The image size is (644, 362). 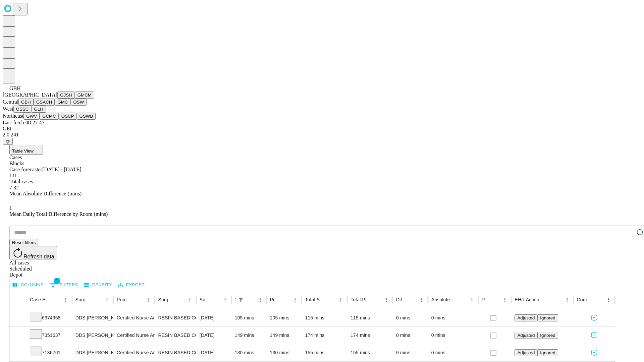 I want to click on button: GWV, so click(x=32, y=116).